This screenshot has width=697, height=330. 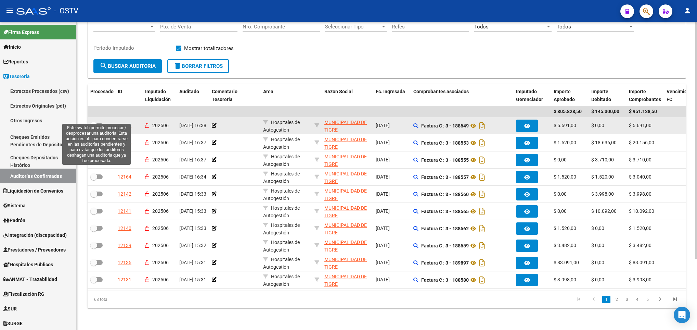 What do you see at coordinates (16, 62) in the screenshot?
I see `span: Reportes` at bounding box center [16, 62].